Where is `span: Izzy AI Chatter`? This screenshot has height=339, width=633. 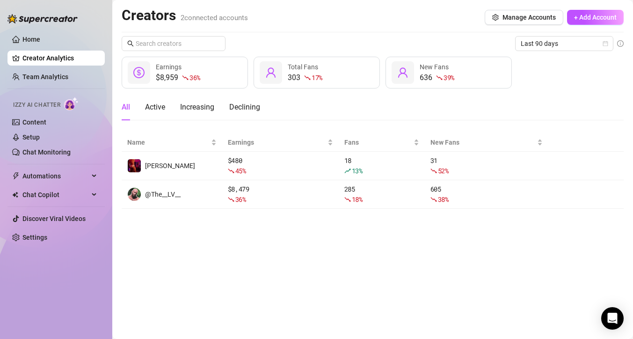
span: Izzy AI Chatter is located at coordinates (37, 105).